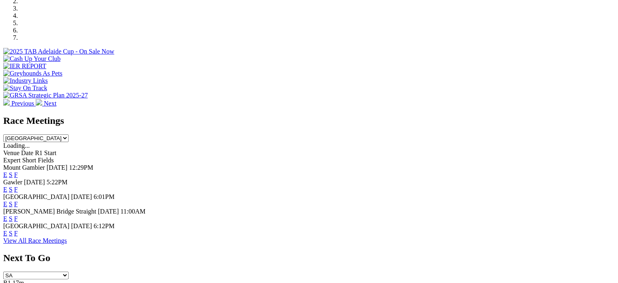 The image size is (618, 283). I want to click on a: Previous, so click(19, 103).